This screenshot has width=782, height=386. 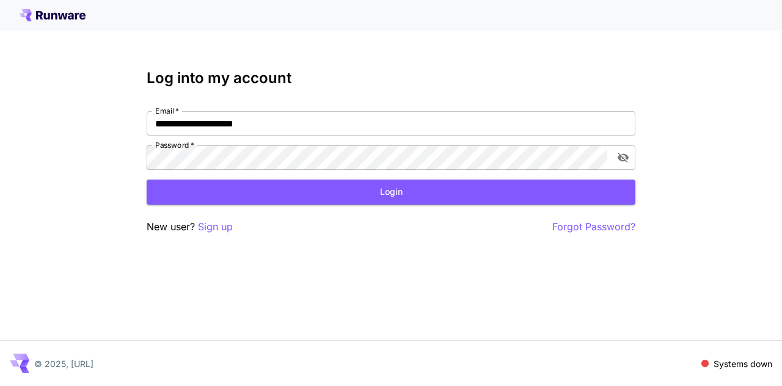 I want to click on p: New user?, so click(x=189, y=227).